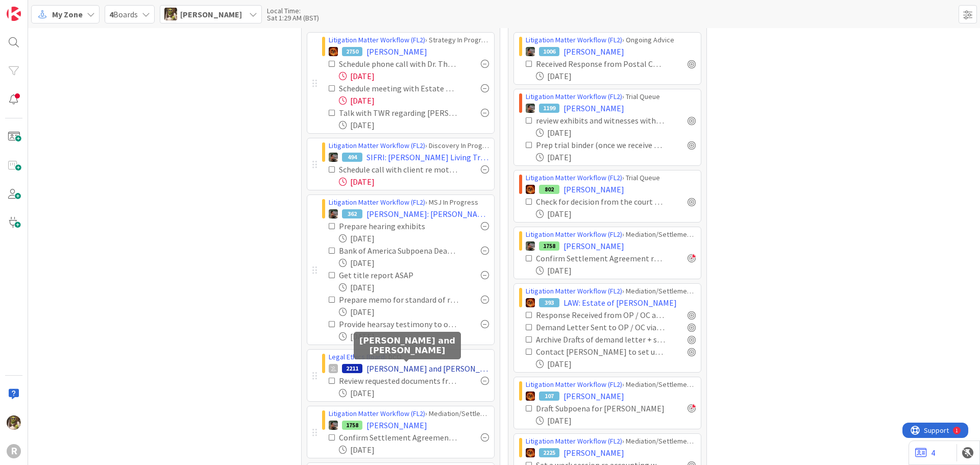 This screenshot has height=465, width=980. What do you see at coordinates (293, 11) in the screenshot?
I see `div: Local Time:` at bounding box center [293, 11].